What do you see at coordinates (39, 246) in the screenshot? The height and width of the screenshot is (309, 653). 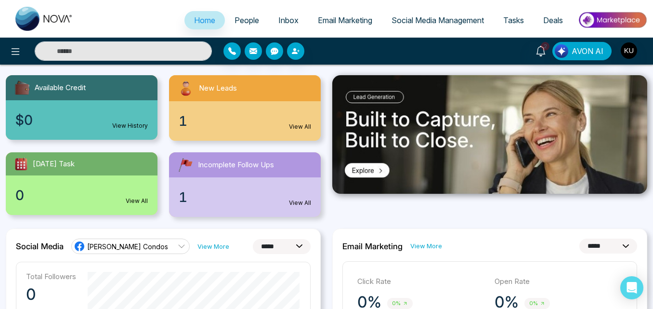 I see `h2: Social Media` at bounding box center [39, 246].